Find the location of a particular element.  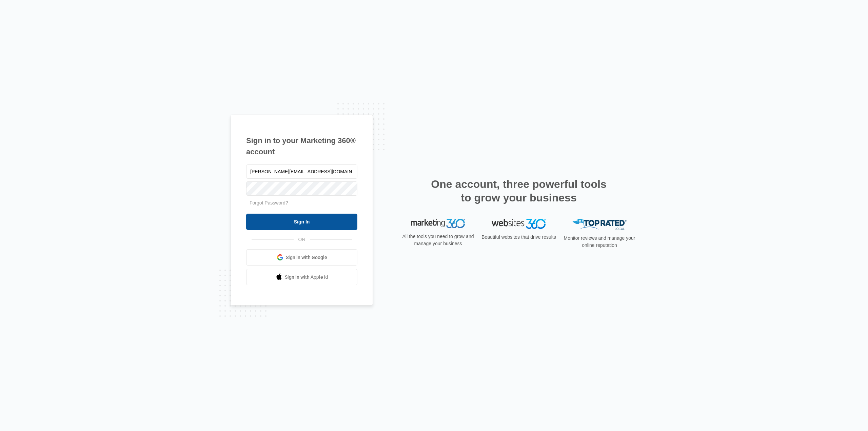

p: Monitor reviews and manage your online reputation is located at coordinates (600, 242).